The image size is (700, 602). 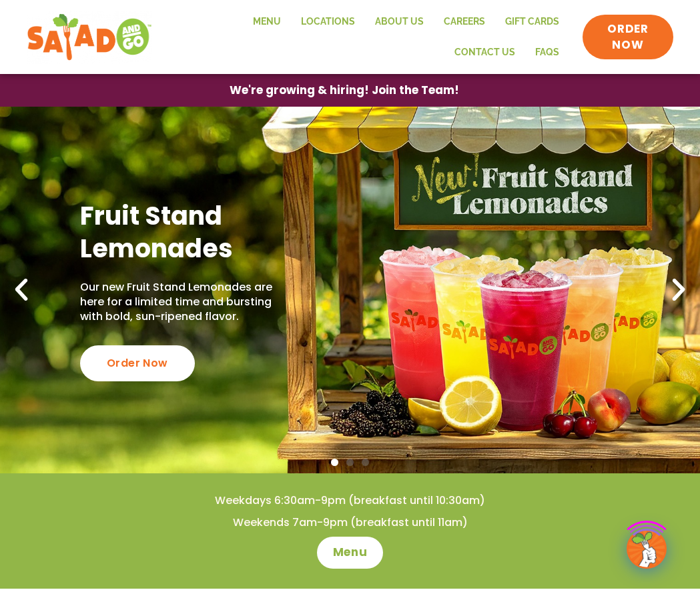 I want to click on a: About Us, so click(x=399, y=22).